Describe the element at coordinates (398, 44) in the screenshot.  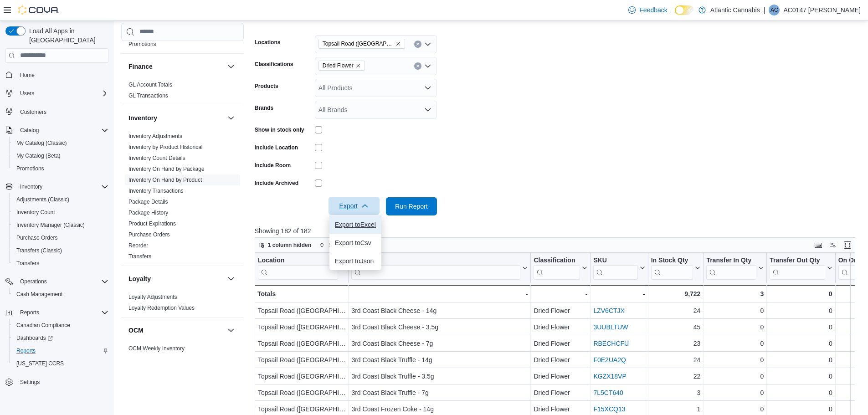
I see `button: Remove Topsail Road (St. John's) from selection in this group` at that location.